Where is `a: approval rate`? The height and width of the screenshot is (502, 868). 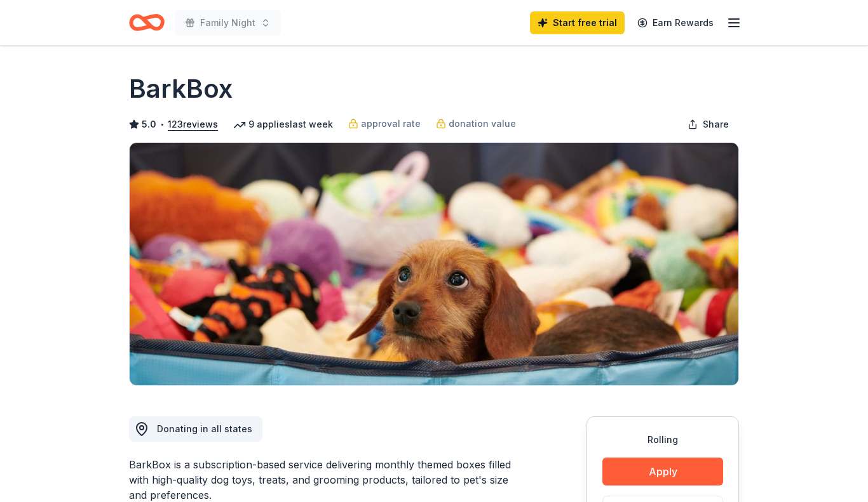
a: approval rate is located at coordinates (384, 124).